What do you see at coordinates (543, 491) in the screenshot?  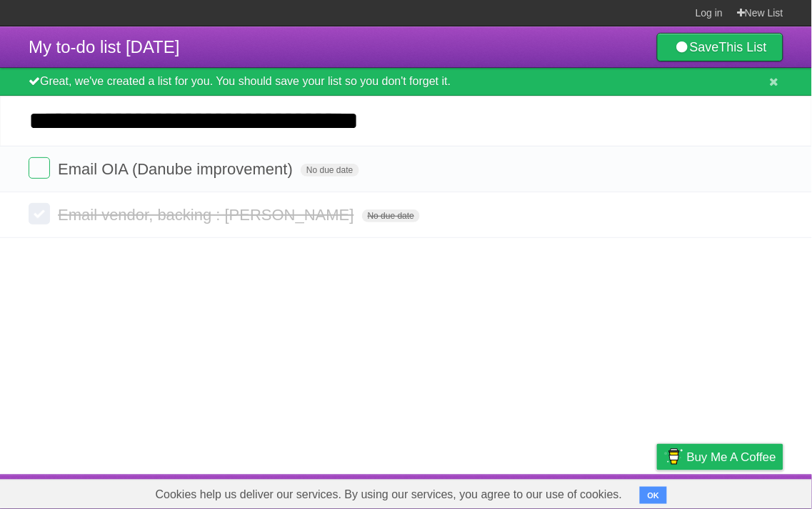 I see `a: Developers` at bounding box center [543, 491].